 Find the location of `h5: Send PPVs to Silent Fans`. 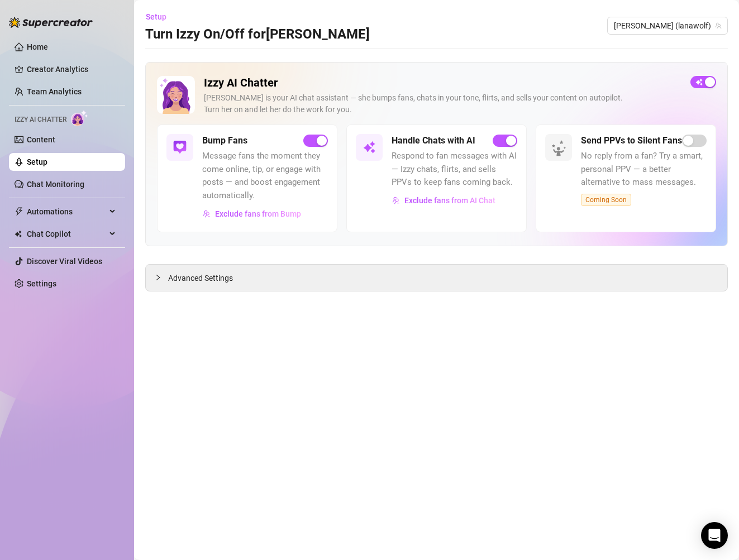

h5: Send PPVs to Silent Fans is located at coordinates (631, 141).